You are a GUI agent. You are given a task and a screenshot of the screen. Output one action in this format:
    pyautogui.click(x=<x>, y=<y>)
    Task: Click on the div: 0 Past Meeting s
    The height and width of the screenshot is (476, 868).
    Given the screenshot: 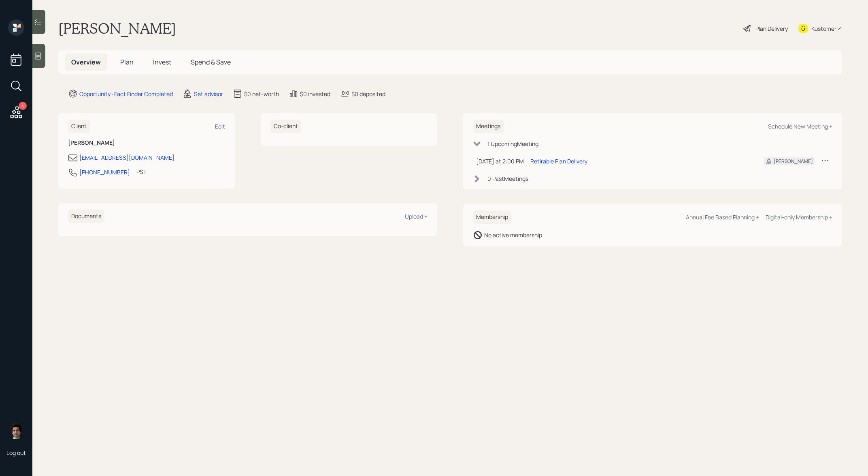 What is the action you would take?
    pyautogui.click(x=508, y=179)
    